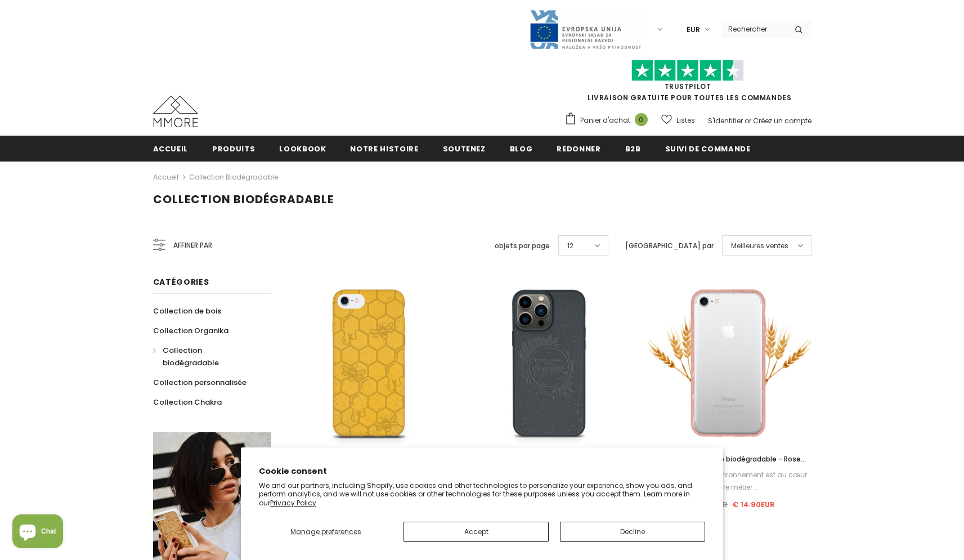 The height and width of the screenshot is (560, 964). I want to click on img: Faites confiance aux étoiles pilotes, so click(688, 70).